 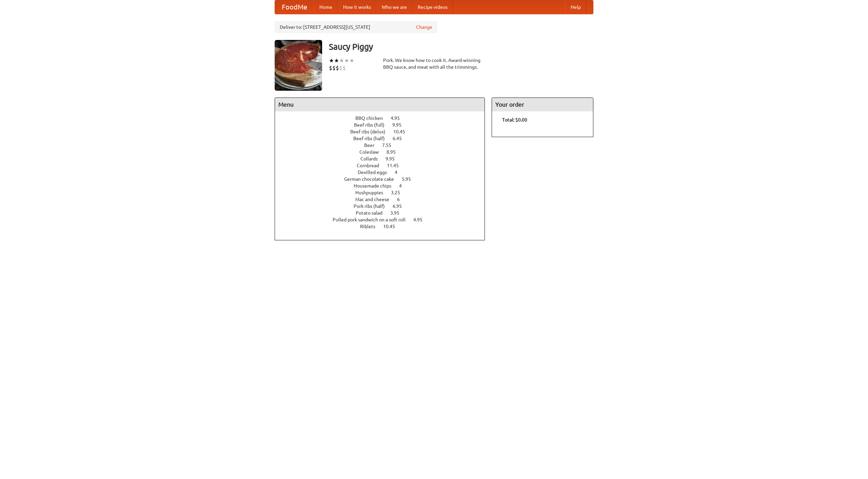 What do you see at coordinates (294, 7) in the screenshot?
I see `a: FoodMe` at bounding box center [294, 7].